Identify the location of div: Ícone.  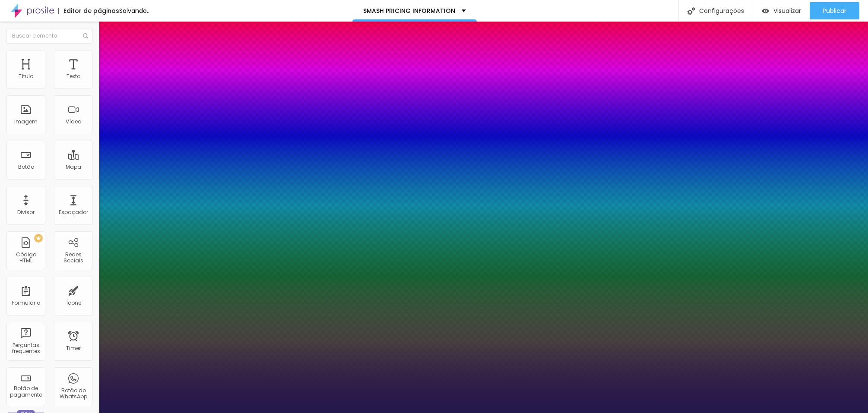
(74, 303).